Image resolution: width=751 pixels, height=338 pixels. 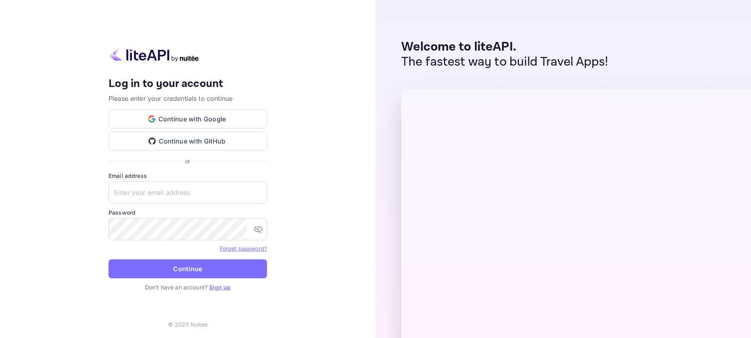 What do you see at coordinates (154, 54) in the screenshot?
I see `img: liteapi` at bounding box center [154, 54].